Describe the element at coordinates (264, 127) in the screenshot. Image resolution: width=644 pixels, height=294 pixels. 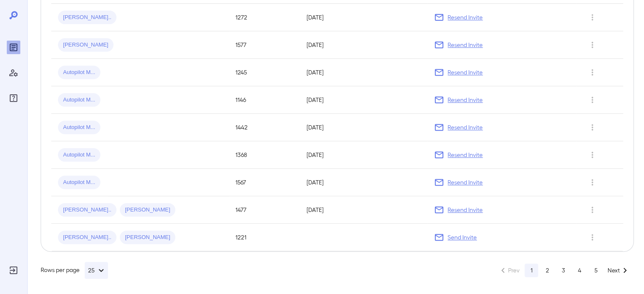
I see `td: 1442` at that location.